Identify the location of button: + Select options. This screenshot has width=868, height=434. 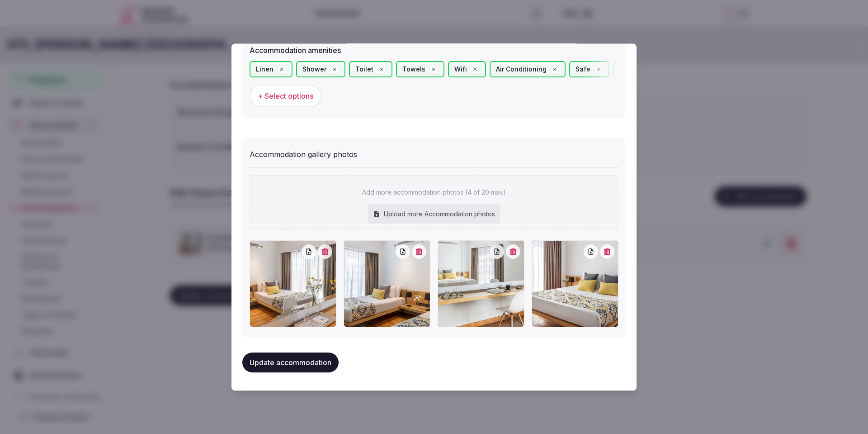
(286, 96).